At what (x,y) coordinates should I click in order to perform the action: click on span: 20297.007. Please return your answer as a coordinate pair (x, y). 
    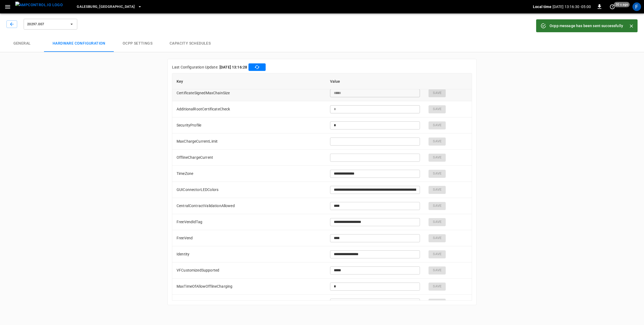
    Looking at the image, I should click on (47, 24).